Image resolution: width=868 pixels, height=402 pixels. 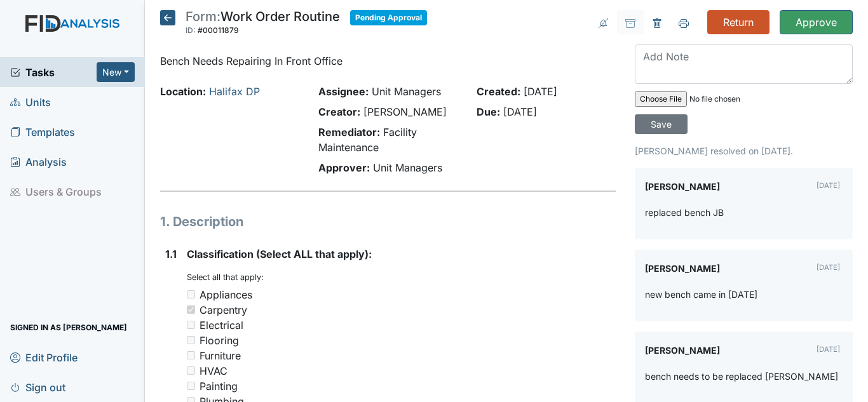 I want to click on strong: Remediator:, so click(x=349, y=132).